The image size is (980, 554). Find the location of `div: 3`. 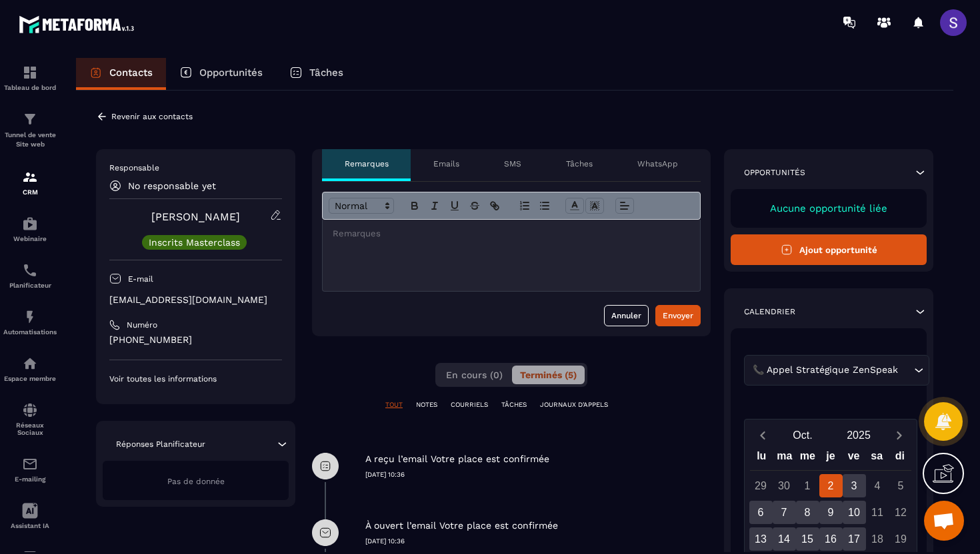

div: 3 is located at coordinates (854, 486).